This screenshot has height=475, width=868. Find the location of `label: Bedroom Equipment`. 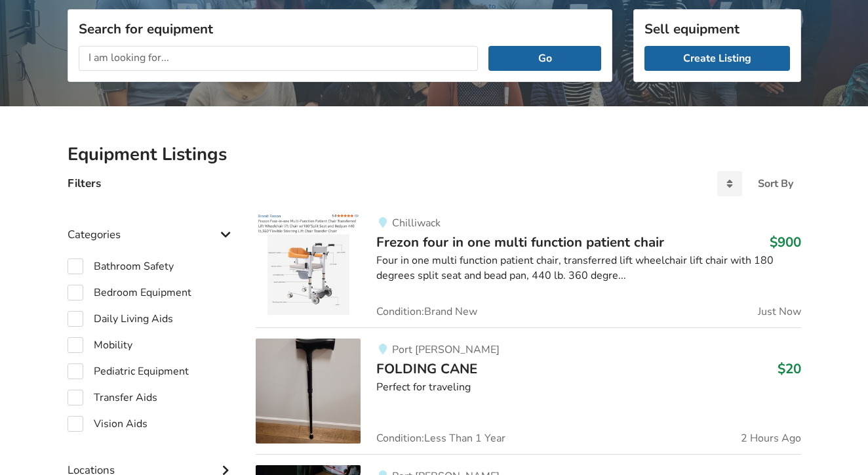

label: Bedroom Equipment is located at coordinates (129, 292).